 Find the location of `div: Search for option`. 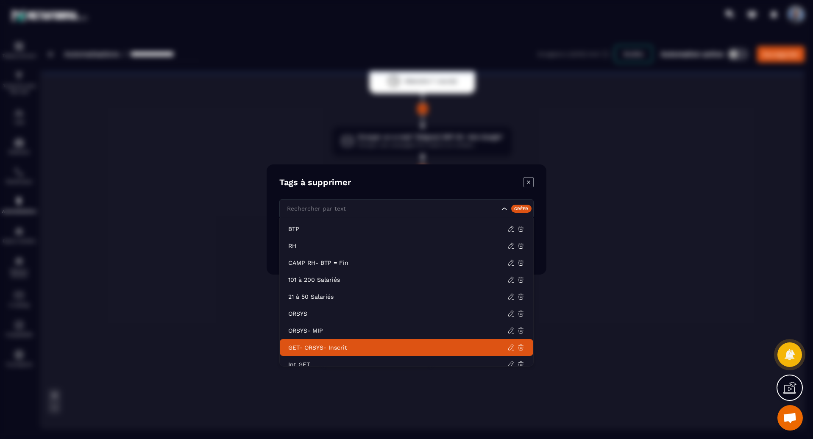

div: Search for option is located at coordinates (407, 209).